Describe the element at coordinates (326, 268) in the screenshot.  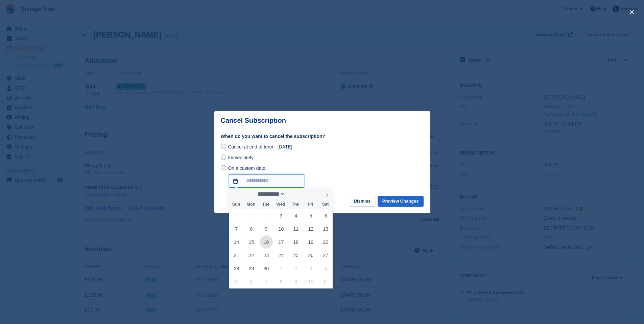
I see `span: October 4, 2025` at that location.